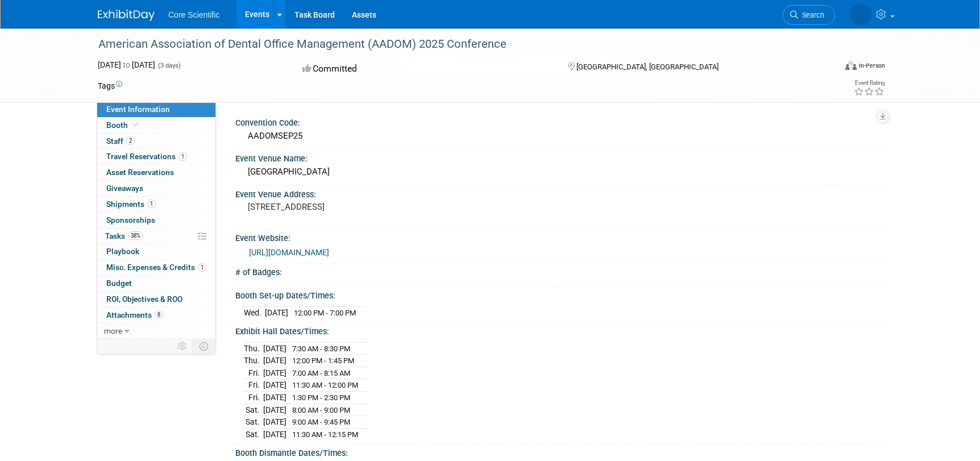  Describe the element at coordinates (321, 348) in the screenshot. I see `span: 7:30 AM - 8:30 PM` at that location.